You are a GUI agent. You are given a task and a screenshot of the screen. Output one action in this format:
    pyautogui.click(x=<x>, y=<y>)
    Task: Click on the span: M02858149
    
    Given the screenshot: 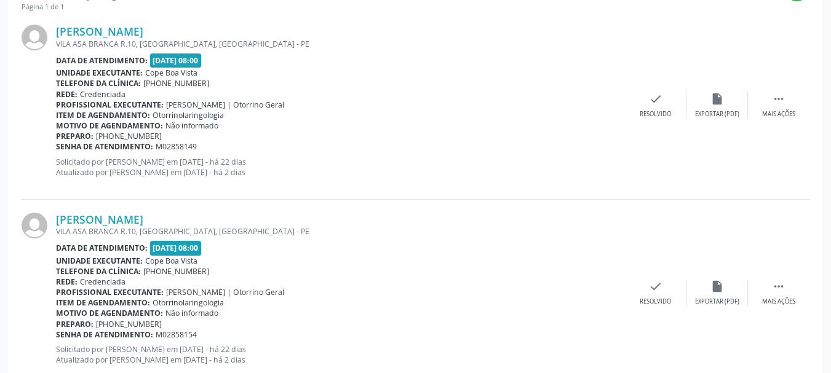 What is the action you would take?
    pyautogui.click(x=176, y=146)
    